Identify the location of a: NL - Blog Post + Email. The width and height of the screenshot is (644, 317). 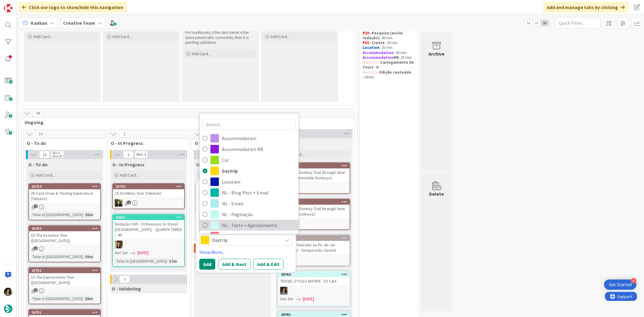
(249, 193).